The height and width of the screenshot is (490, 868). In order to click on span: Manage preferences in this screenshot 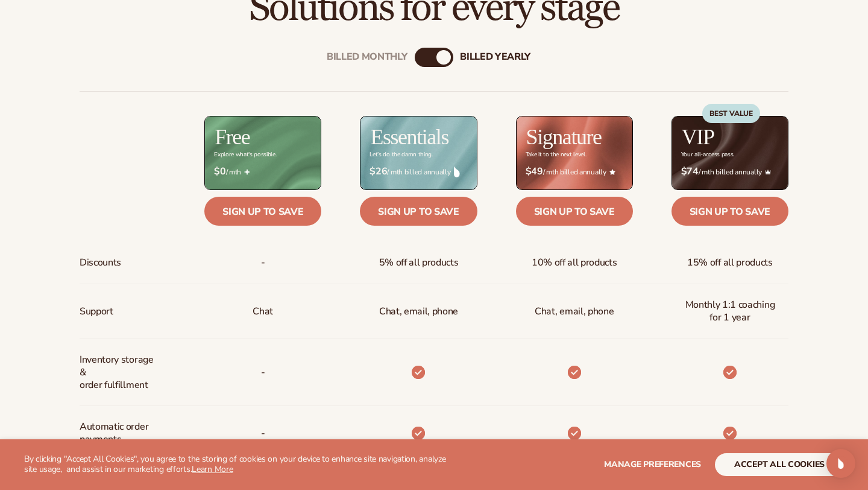, I will do `click(652, 464)`.